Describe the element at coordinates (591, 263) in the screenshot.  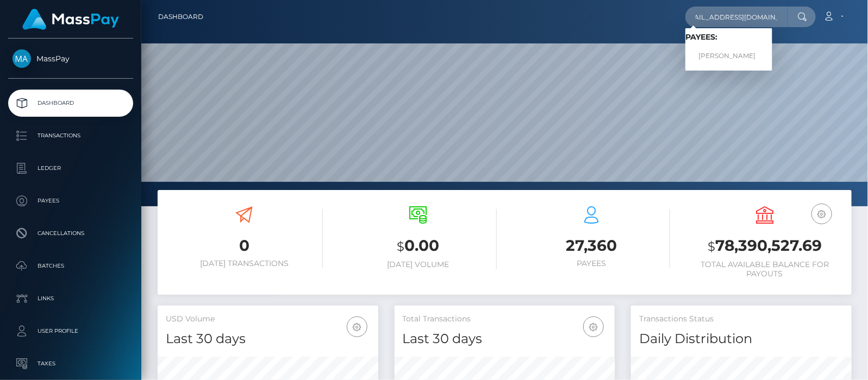
I see `h6: Payees` at that location.